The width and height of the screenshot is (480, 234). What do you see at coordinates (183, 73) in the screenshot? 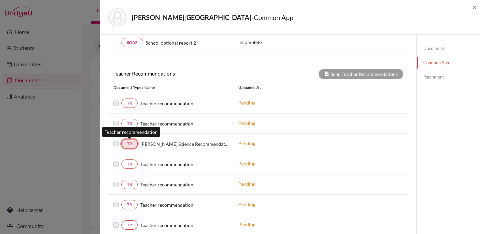
I see `h6: Teacher Recommendations` at bounding box center [183, 73].